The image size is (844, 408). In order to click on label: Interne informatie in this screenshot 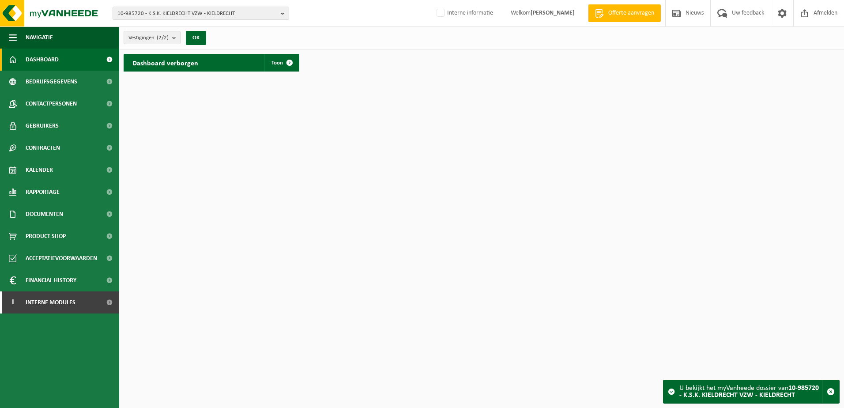, I will do `click(464, 13)`.